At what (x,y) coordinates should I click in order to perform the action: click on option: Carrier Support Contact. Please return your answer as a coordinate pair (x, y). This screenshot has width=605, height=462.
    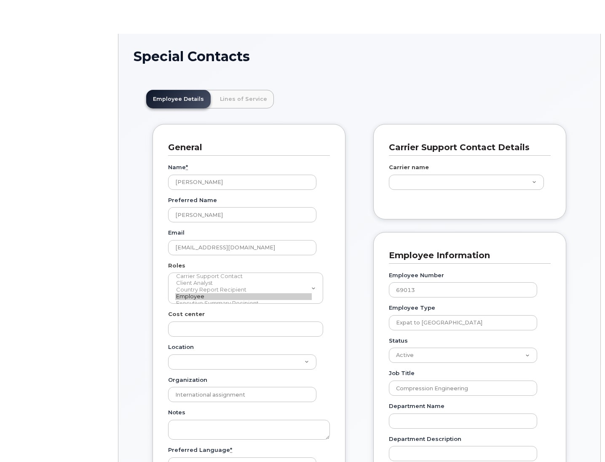
    Looking at the image, I should click on (244, 276).